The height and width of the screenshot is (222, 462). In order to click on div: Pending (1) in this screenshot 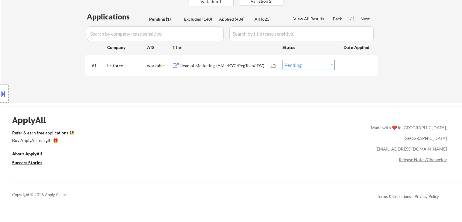, I will do `click(164, 19)`.